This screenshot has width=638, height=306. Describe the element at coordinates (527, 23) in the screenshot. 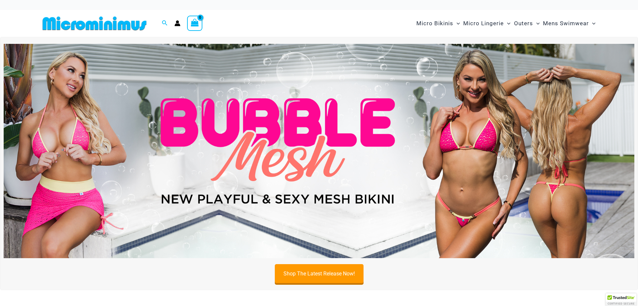

I see `a: OutersMenu ToggleMenu Toggle` at that location.